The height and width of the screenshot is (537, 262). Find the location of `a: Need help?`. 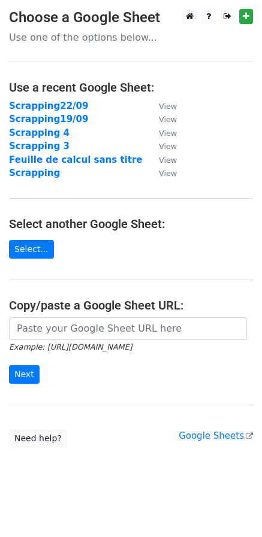

a: Need help? is located at coordinates (38, 439).